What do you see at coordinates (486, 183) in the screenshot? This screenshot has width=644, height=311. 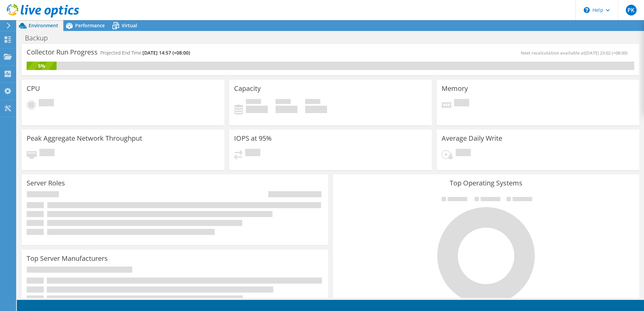 I see `h3: Top Operating Systems` at bounding box center [486, 183].